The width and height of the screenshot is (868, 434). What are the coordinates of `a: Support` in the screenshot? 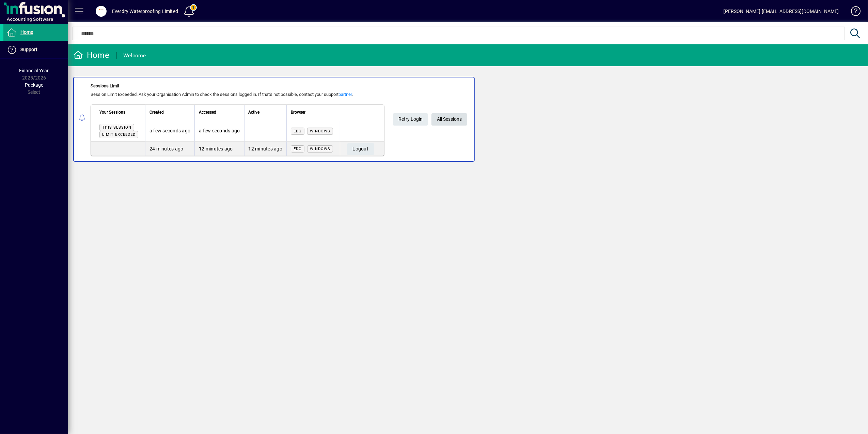 It's located at (36, 50).